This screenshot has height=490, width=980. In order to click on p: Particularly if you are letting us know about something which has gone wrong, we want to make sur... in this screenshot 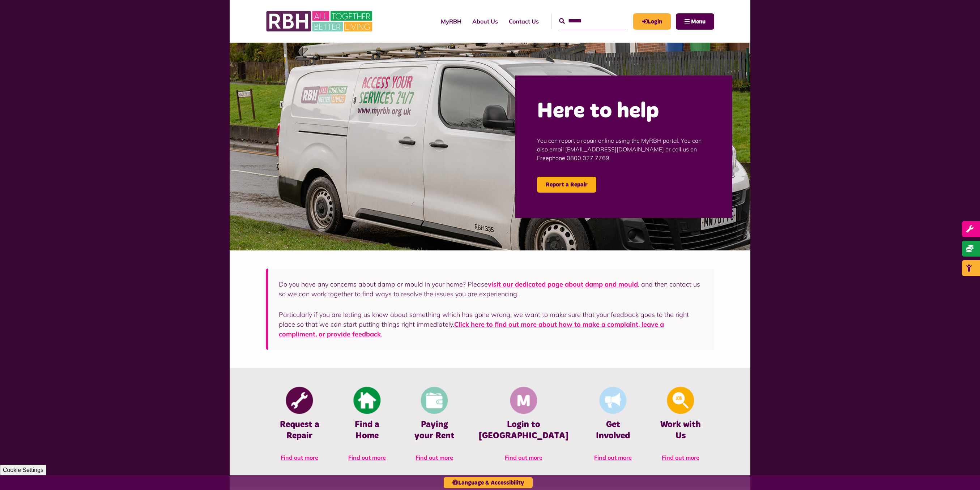, I will do `click(491, 324)`.